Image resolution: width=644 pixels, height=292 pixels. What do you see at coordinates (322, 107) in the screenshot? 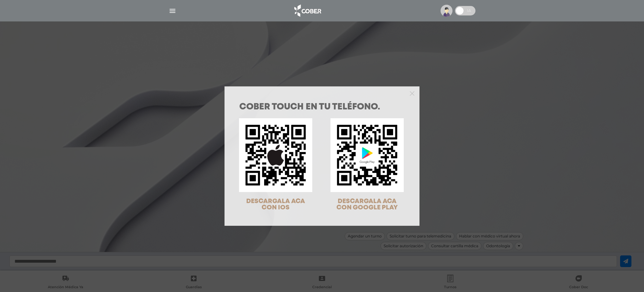
I see `h1: COBER TOUCH en tu teléfono.` at bounding box center [322, 107].